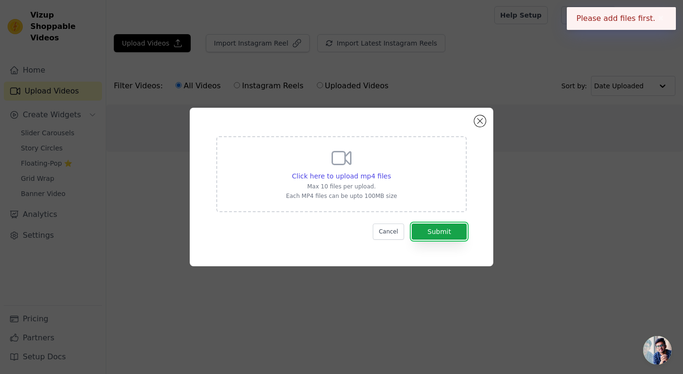 The width and height of the screenshot is (683, 374). Describe the element at coordinates (439, 231) in the screenshot. I see `button: Submit` at that location.